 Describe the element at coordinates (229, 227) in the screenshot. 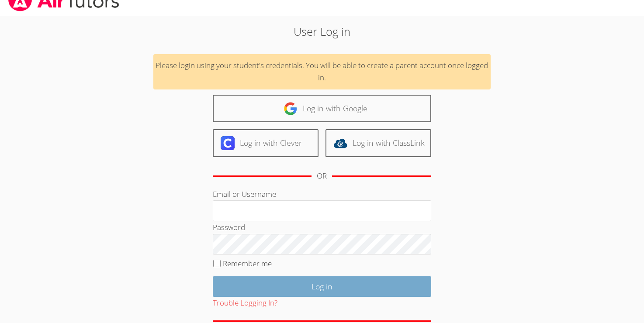

I see `label: Password` at that location.